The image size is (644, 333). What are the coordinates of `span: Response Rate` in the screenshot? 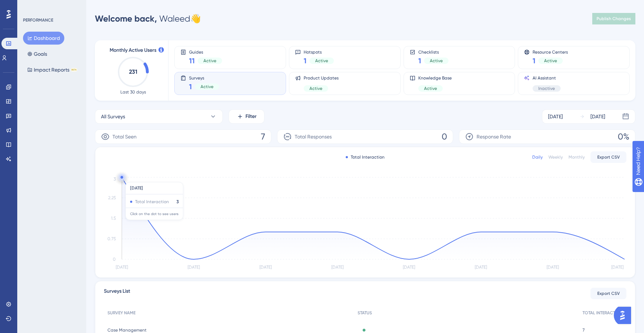 It's located at (494, 137).